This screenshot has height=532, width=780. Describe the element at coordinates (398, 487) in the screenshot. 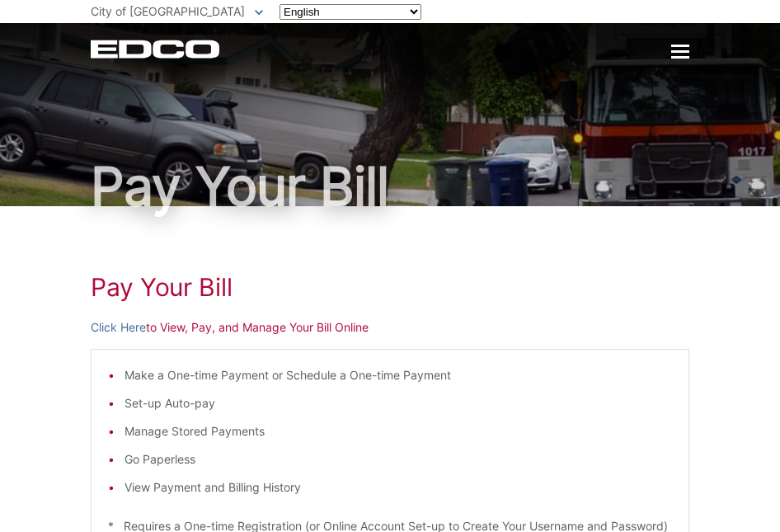

I see `li: View Payment and Billing History` at that location.